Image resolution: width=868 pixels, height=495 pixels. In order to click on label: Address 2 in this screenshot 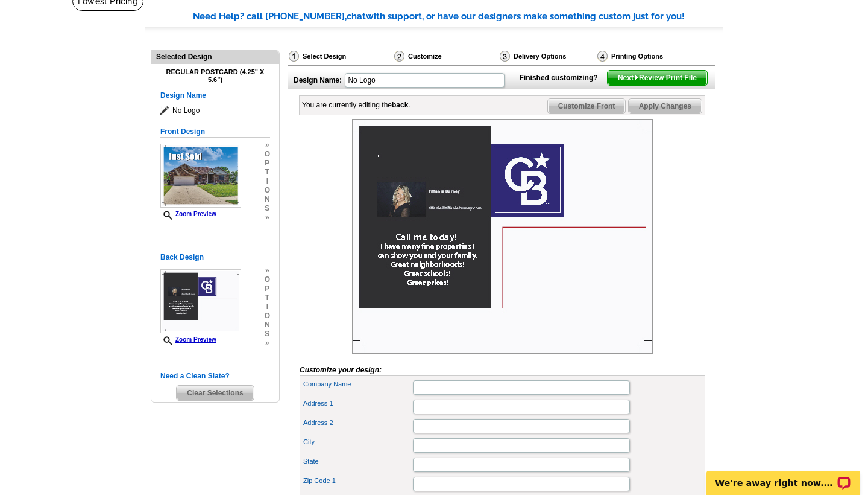, I will do `click(357, 423)`.